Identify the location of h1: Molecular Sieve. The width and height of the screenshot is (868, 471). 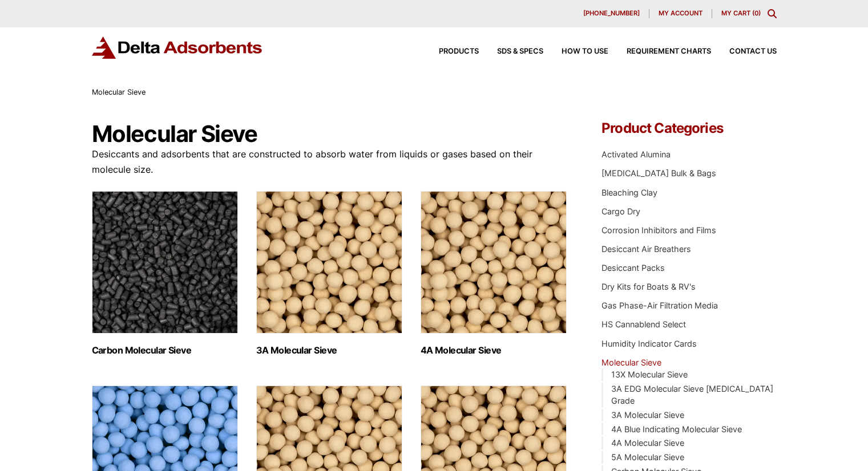
(330, 134).